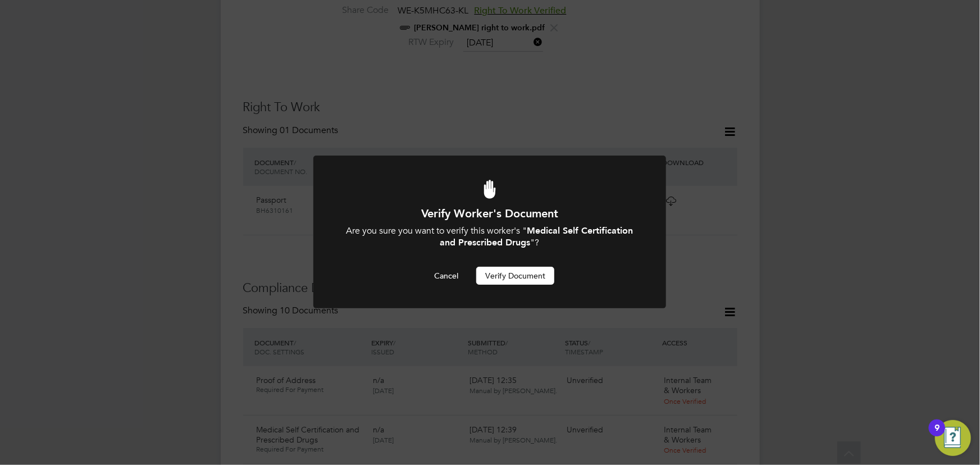 Image resolution: width=980 pixels, height=465 pixels. I want to click on button: Verify Document, so click(515, 275).